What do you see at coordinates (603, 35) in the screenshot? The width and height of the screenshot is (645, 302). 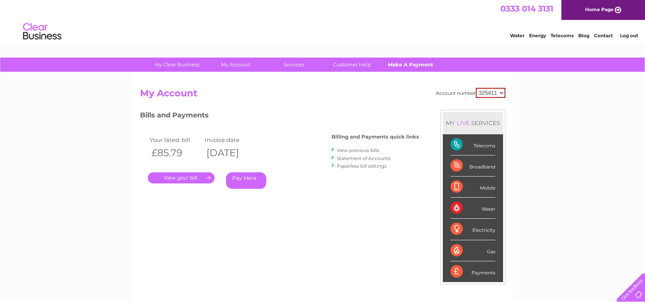 I see `a: Contact` at bounding box center [603, 35].